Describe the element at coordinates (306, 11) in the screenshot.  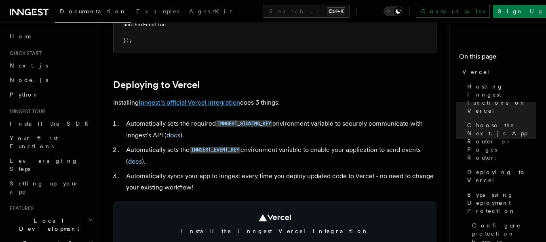
I see `button: Search...Ctrl+K` at that location.